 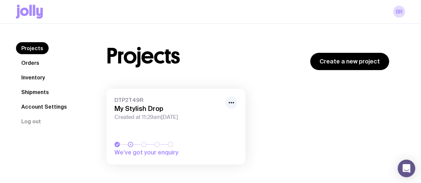 What do you see at coordinates (30, 63) in the screenshot?
I see `a: Orders` at bounding box center [30, 63].